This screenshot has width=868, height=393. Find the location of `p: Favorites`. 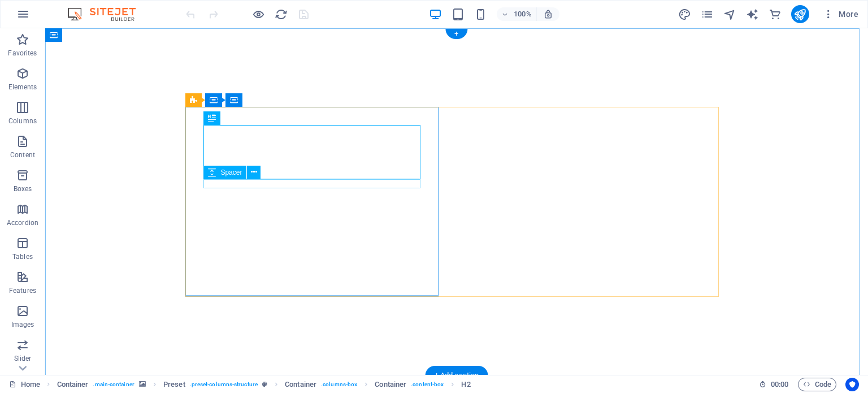

p: Favorites is located at coordinates (22, 53).